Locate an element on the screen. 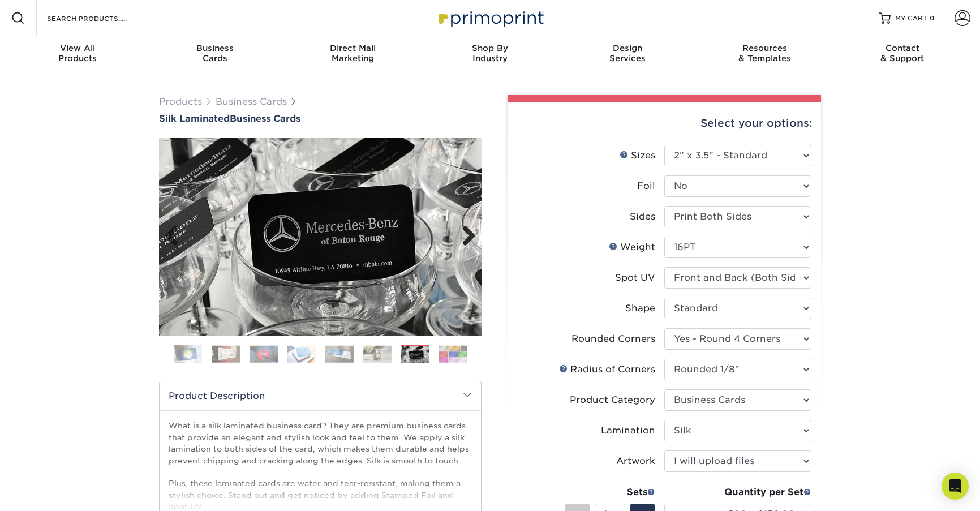 The height and width of the screenshot is (511, 980). span: Resources is located at coordinates (765, 48).